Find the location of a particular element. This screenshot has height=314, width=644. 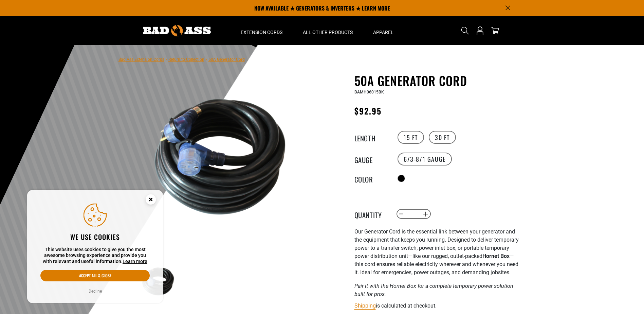

button: Accept all & close is located at coordinates (95, 275).